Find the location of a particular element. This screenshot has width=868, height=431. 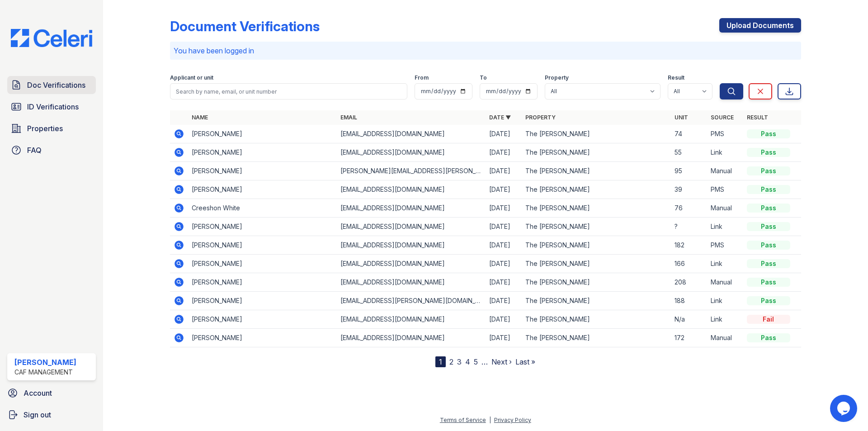

a: ID Verifications is located at coordinates (51, 106).